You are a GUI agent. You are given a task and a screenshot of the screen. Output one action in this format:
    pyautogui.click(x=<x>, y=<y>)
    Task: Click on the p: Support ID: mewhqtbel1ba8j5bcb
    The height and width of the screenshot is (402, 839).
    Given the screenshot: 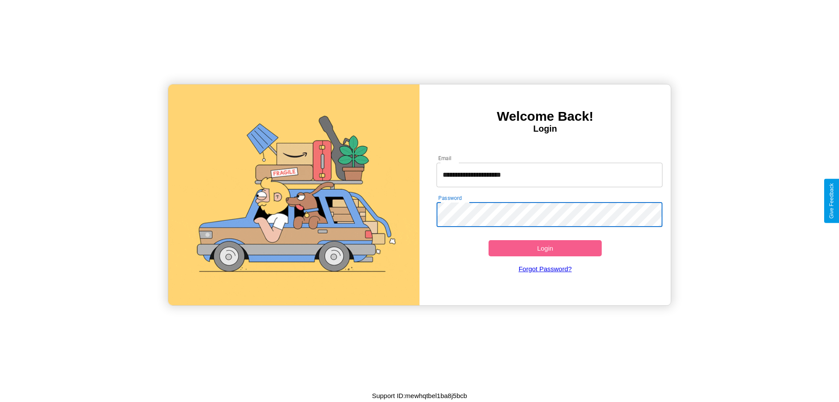 What is the action you would take?
    pyautogui.click(x=419, y=395)
    